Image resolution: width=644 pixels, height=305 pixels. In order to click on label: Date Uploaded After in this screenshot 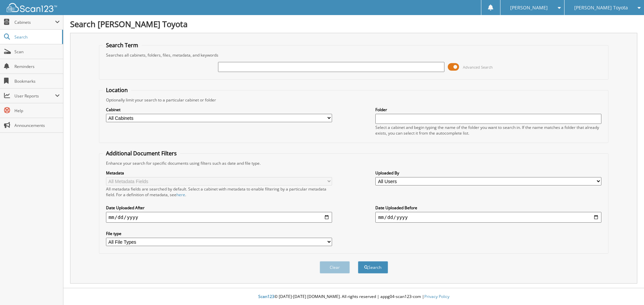, I will do `click(219, 208)`.